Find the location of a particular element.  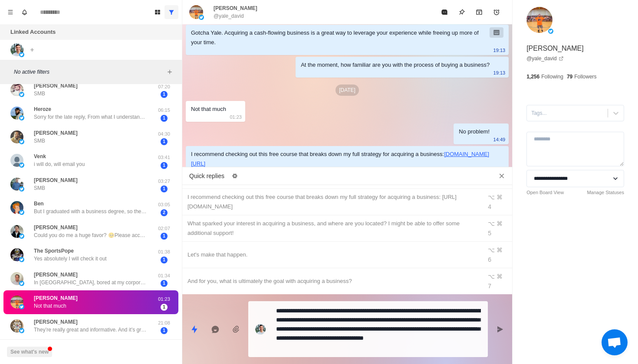

div: At the moment, how familiar are you with the process of buying a business? is located at coordinates (395, 65).